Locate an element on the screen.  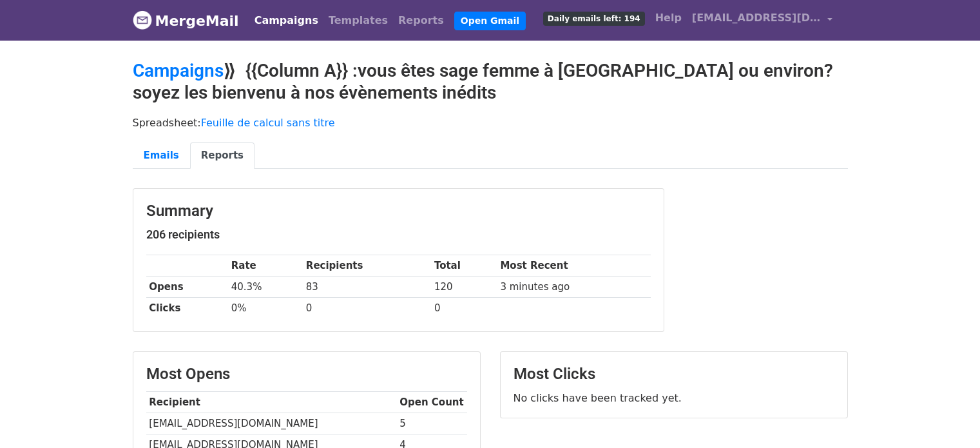
a: Daily emails left: 194 is located at coordinates (594, 18).